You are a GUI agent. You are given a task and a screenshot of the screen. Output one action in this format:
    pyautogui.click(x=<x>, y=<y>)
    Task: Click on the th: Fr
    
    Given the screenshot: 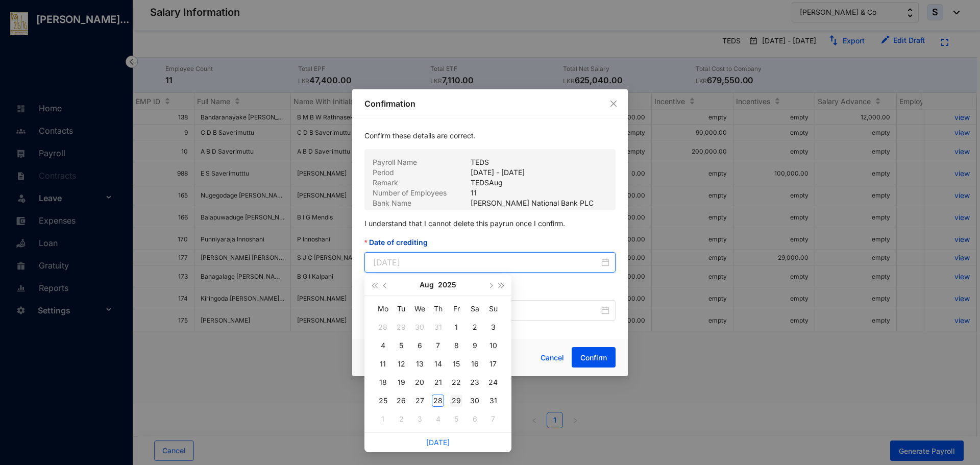 What is the action you would take?
    pyautogui.click(x=457, y=309)
    